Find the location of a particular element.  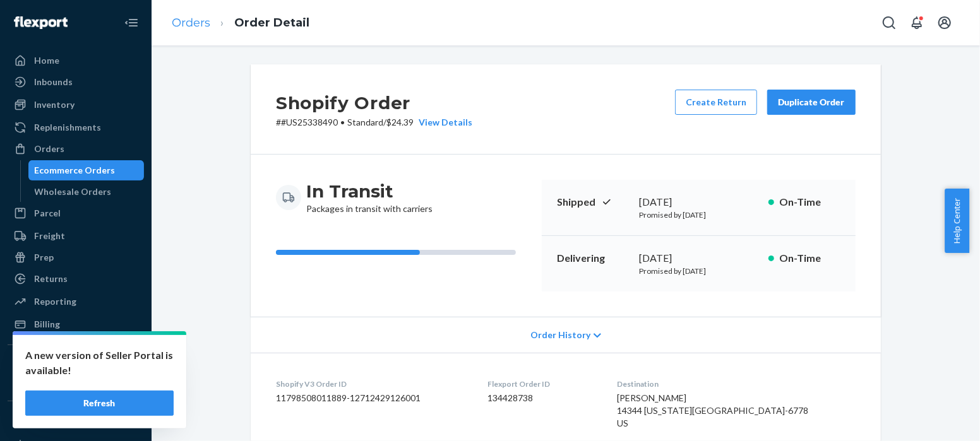

button: Create Return is located at coordinates (716, 102).